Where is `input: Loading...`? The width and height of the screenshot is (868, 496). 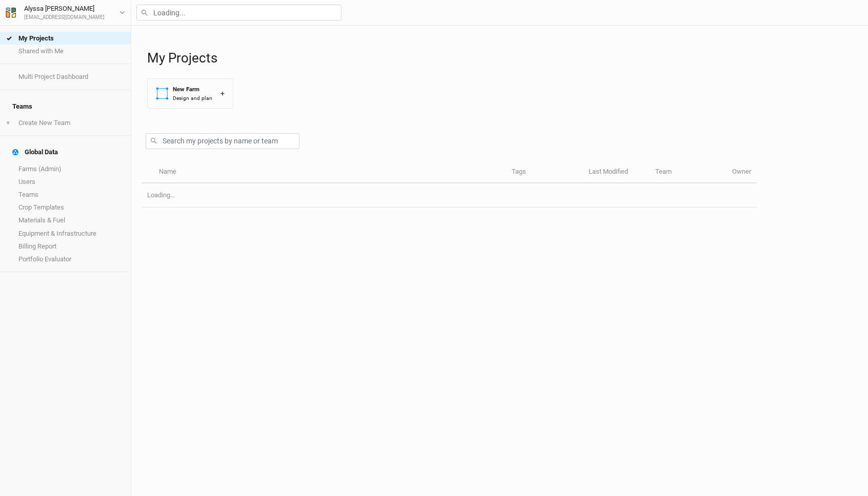
input: Loading... is located at coordinates (239, 12).